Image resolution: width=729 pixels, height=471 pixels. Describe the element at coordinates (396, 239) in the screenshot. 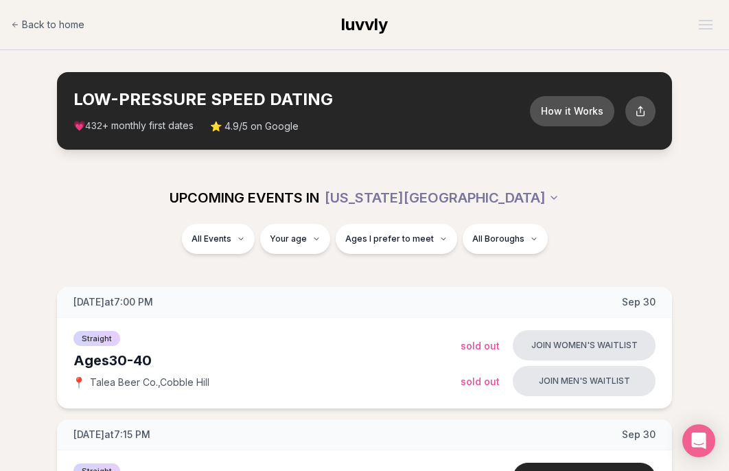

I see `button: Ages I prefer to meet` at that location.